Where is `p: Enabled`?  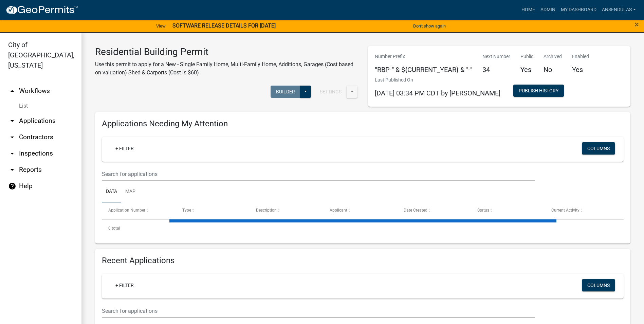 p: Enabled is located at coordinates (580, 56).